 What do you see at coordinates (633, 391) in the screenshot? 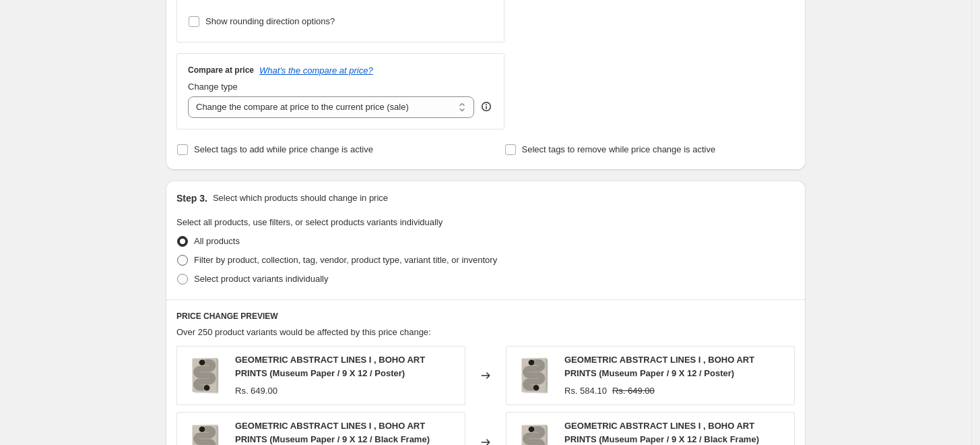
I see `strike: Rs. 649.00` at bounding box center [633, 391].